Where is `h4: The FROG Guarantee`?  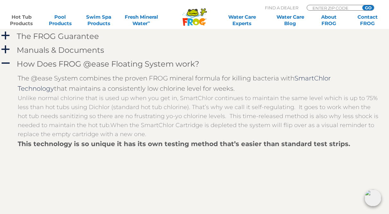 h4: The FROG Guarantee is located at coordinates (58, 36).